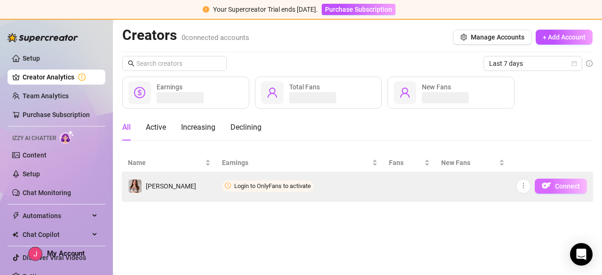  What do you see at coordinates (574, 63) in the screenshot?
I see `span: calendar` at bounding box center [574, 63].